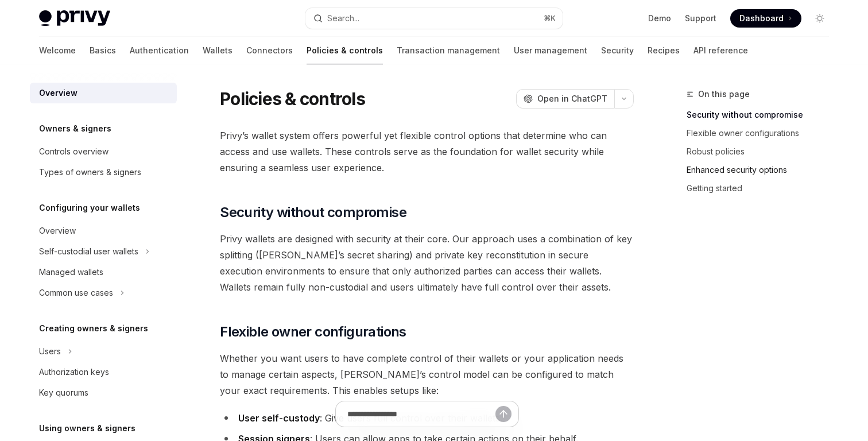 The height and width of the screenshot is (441, 868). I want to click on a: Support, so click(700, 19).